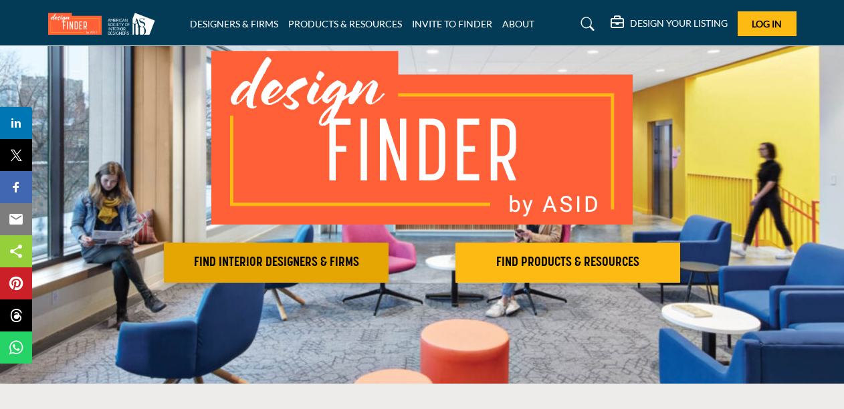 This screenshot has width=844, height=409. I want to click on button: FIND INTERIOR DESIGNERS & FIRMS, so click(276, 263).